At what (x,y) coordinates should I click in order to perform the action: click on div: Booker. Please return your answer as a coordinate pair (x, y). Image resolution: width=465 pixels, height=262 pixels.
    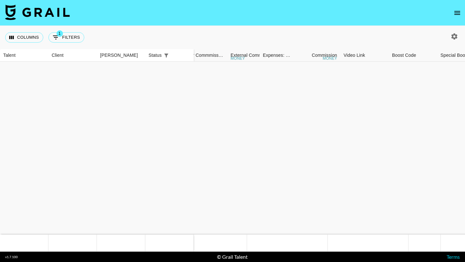
    Looking at the image, I should click on (121, 55).